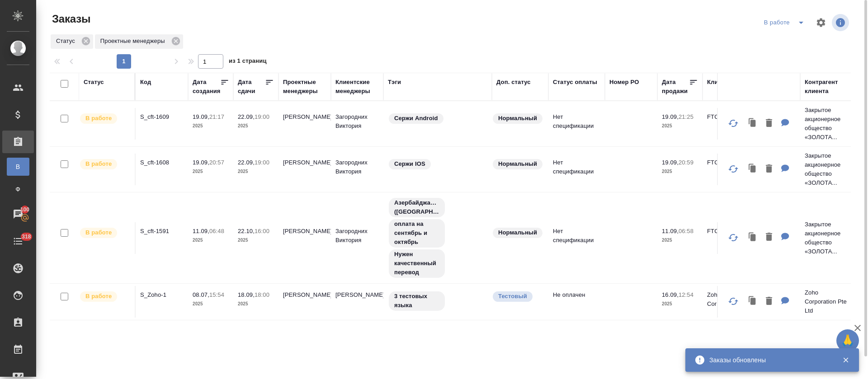 This screenshot has width=868, height=379. I want to click on div: split button, so click(785, 22).